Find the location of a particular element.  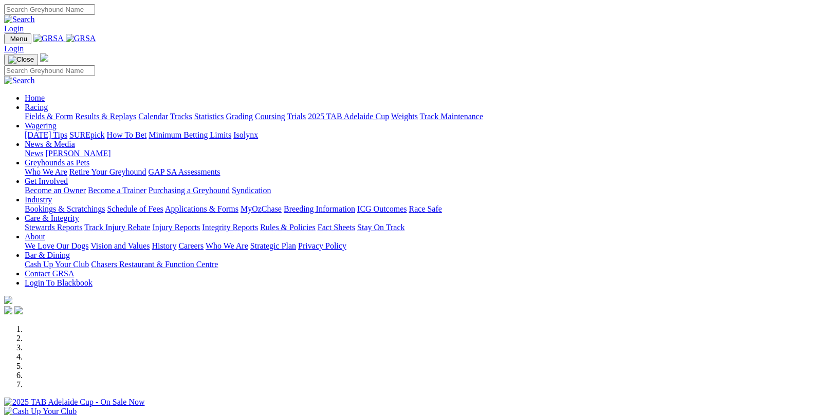

a: Track Maintenance is located at coordinates (451, 116).